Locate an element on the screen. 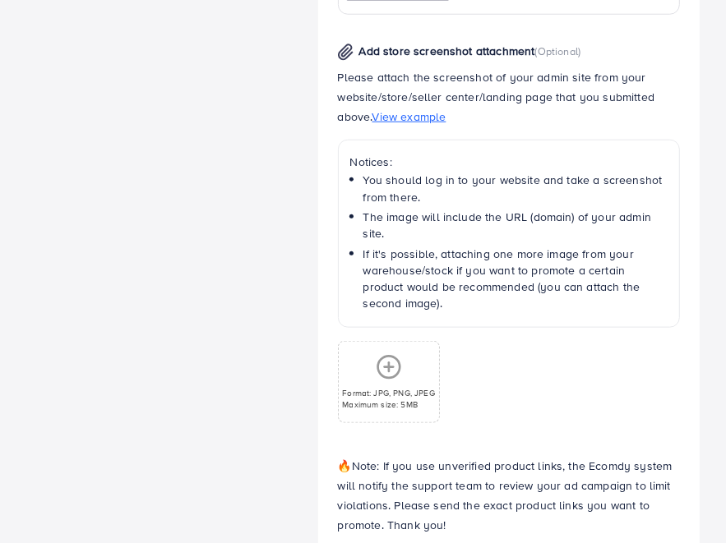 This screenshot has height=543, width=726. span: View example is located at coordinates (409, 117).